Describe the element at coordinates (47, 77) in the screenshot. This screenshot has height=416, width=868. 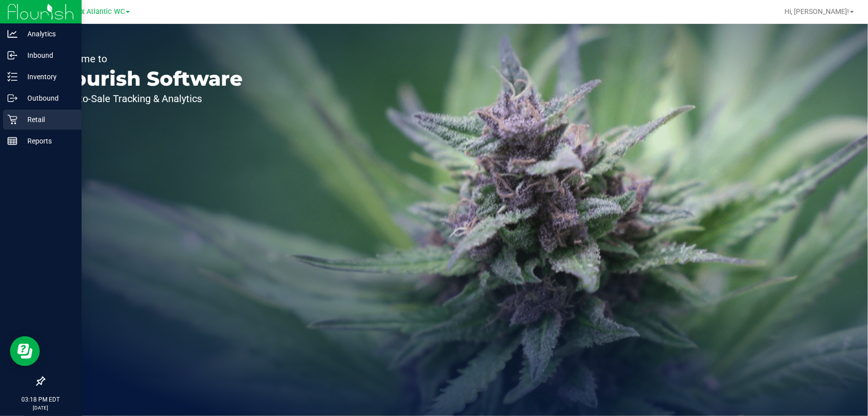
I see `p: Inventory` at that location.